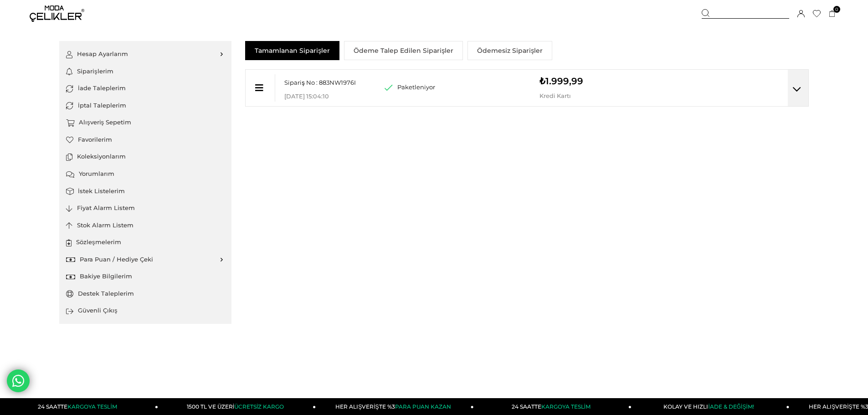 The width and height of the screenshot is (868, 415). What do you see at coordinates (145, 157) in the screenshot?
I see `a: Koleksiyonlarım` at bounding box center [145, 157].